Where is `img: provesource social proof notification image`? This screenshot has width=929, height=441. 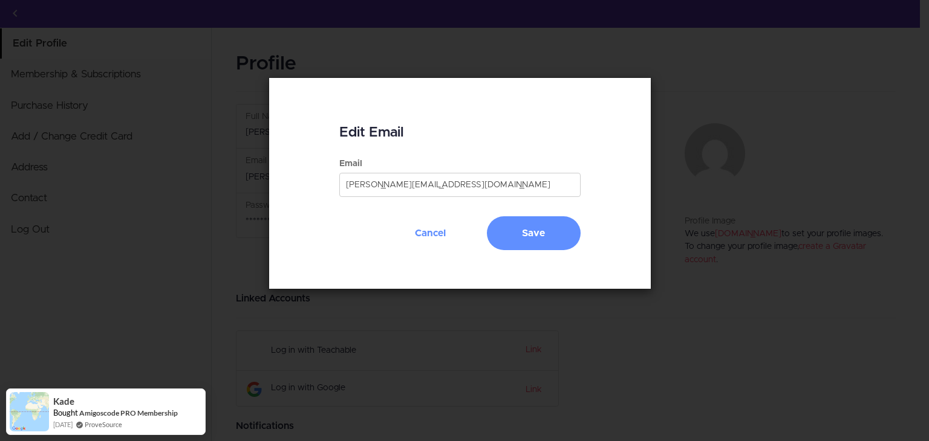
img: provesource social proof notification image is located at coordinates (29, 412).